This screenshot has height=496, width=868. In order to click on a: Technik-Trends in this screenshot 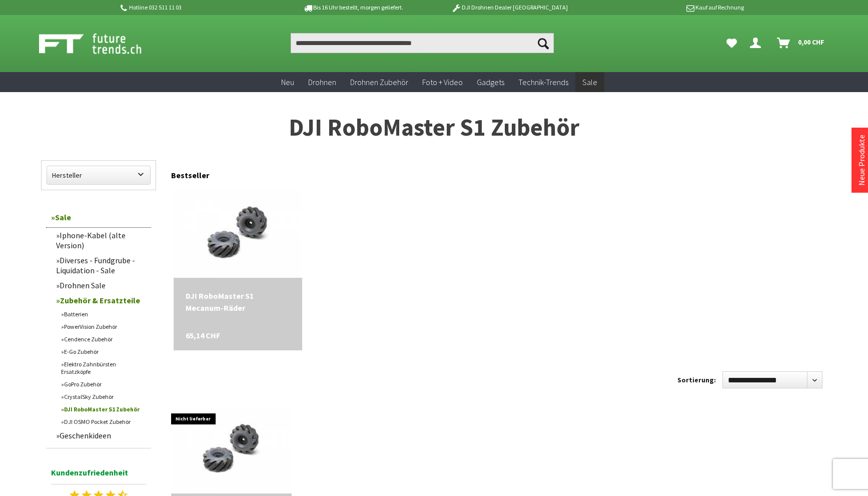, I will do `click(543, 82)`.